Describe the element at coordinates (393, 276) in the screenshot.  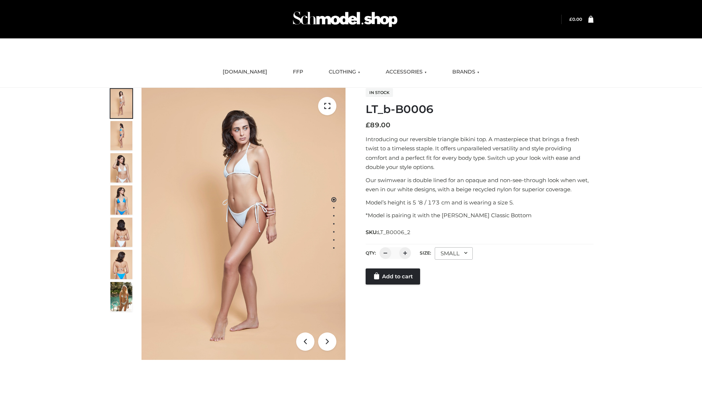
I see `a: Add to cart` at that location.